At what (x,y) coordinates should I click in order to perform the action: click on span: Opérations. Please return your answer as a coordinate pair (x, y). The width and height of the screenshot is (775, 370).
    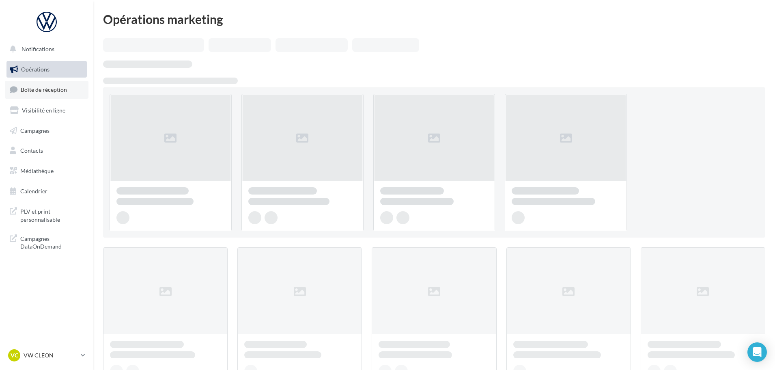
    Looking at the image, I should click on (35, 69).